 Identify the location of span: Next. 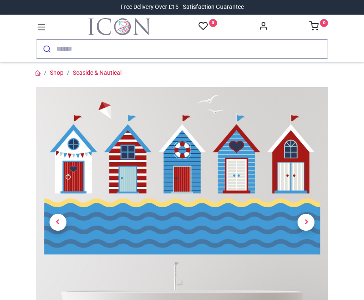
(306, 223).